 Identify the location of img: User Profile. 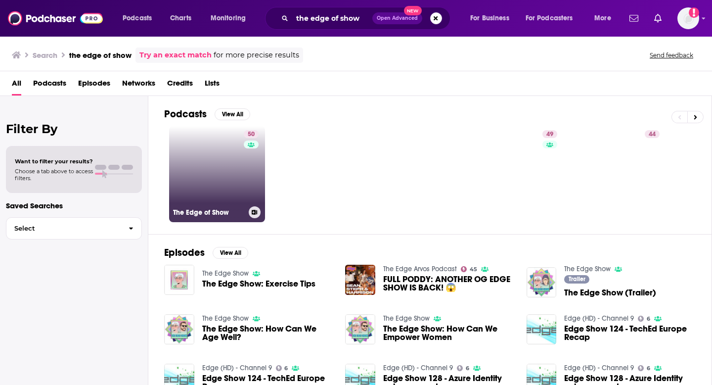
(688, 18).